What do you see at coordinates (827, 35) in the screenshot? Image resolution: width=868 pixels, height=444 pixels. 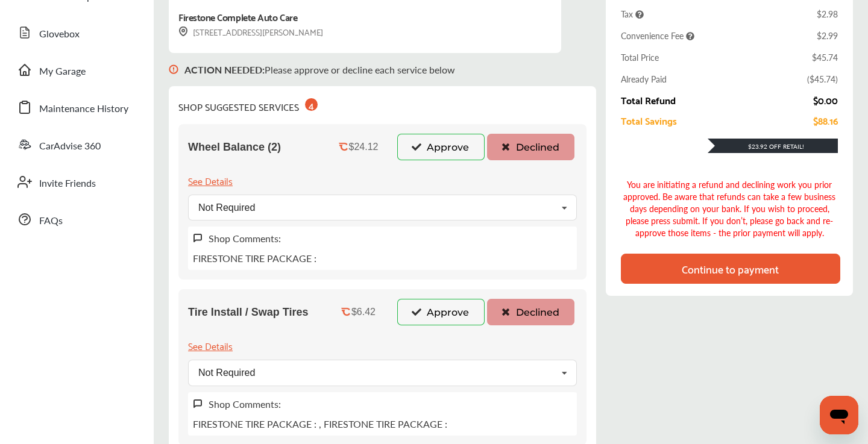 I see `div: $2.99` at bounding box center [827, 35].